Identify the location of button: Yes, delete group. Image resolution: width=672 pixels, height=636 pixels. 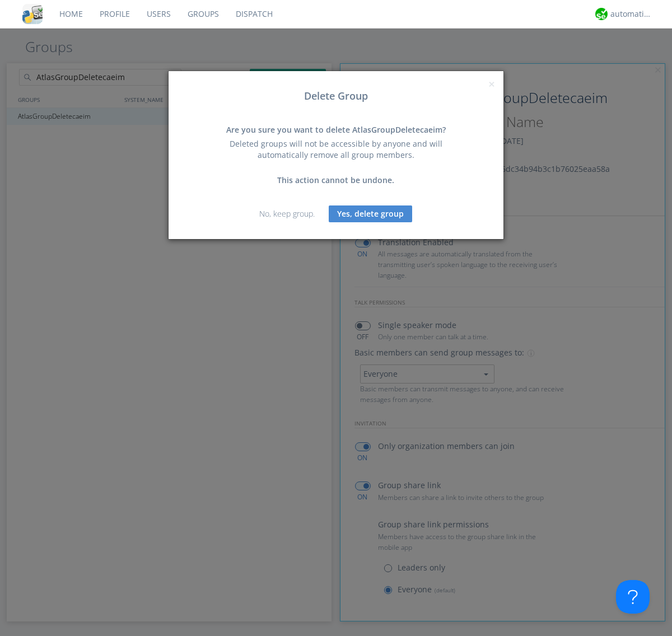
(370, 214).